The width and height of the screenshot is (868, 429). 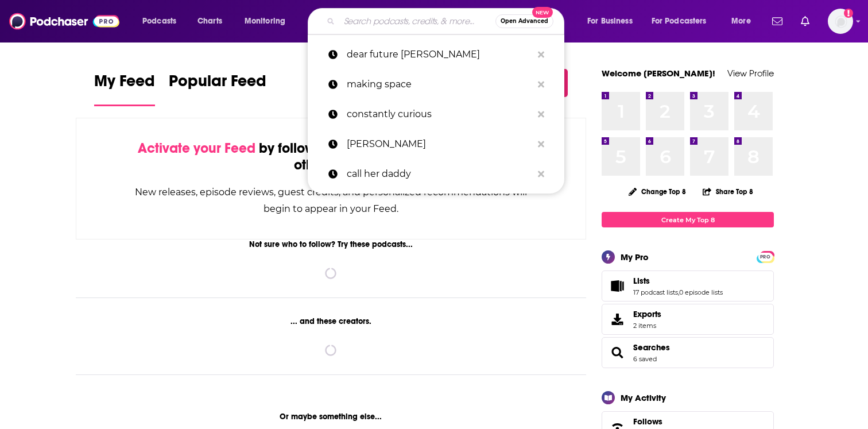 What do you see at coordinates (701, 292) in the screenshot?
I see `a: 0 episode lists` at bounding box center [701, 292].